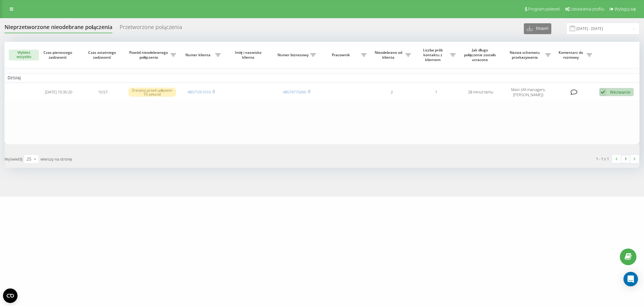 Image resolution: width=644 pixels, height=306 pixels. I want to click on td: 28 minut temu, so click(481, 92).